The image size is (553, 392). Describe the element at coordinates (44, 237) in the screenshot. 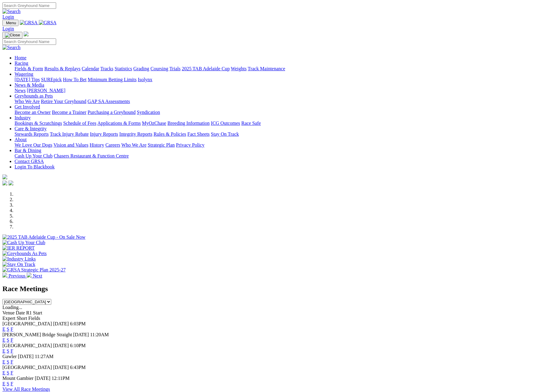

I see `img: 2025 TAB Adelaide Cup - On Sale Now` at that location.